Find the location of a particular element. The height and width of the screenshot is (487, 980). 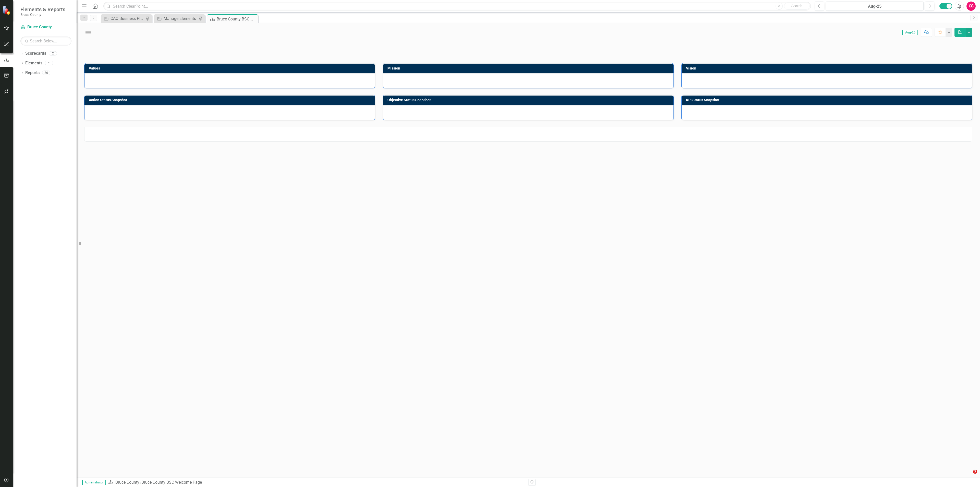

button: Search is located at coordinates (797, 6).